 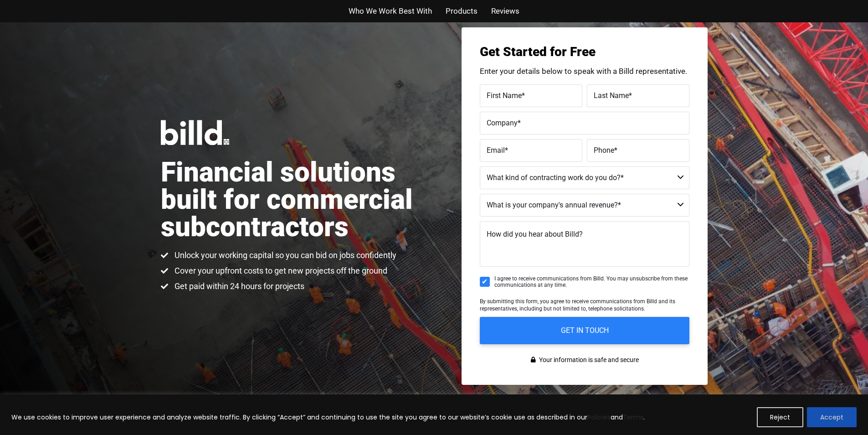 What do you see at coordinates (390, 11) in the screenshot?
I see `span: Who We Work Best With` at bounding box center [390, 11].